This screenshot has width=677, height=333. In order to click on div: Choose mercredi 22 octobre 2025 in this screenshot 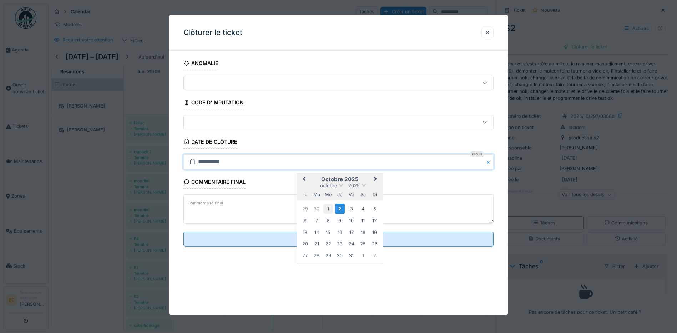, I will do `click(328, 243)`.